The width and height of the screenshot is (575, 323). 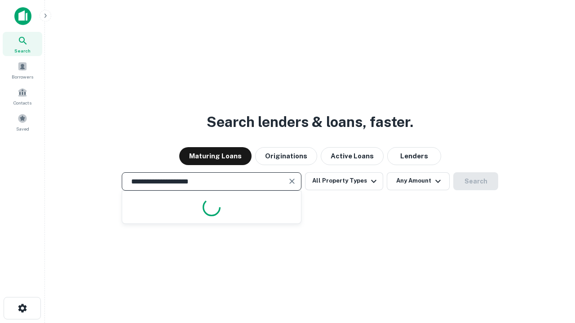 I want to click on a: Saved, so click(x=22, y=122).